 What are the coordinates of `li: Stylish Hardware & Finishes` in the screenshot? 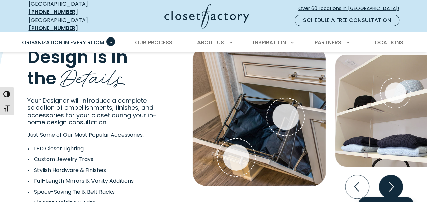 It's located at (92, 170).